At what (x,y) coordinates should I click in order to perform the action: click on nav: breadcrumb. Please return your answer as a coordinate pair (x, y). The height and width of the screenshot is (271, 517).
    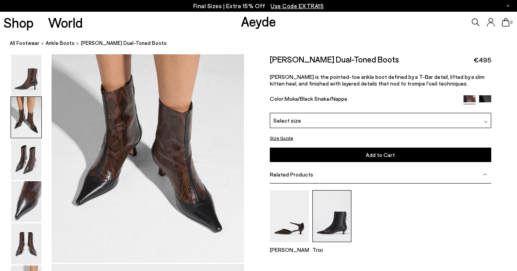
    Looking at the image, I should click on (263, 43).